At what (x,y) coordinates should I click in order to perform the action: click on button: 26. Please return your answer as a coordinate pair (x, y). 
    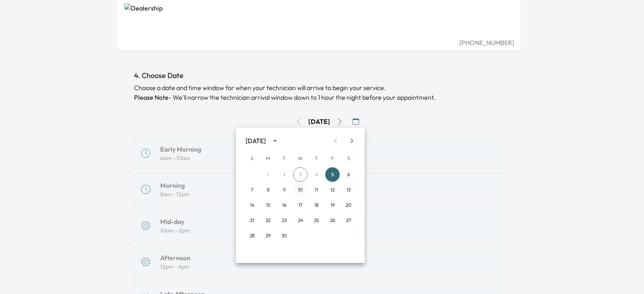
    Looking at the image, I should click on (332, 220).